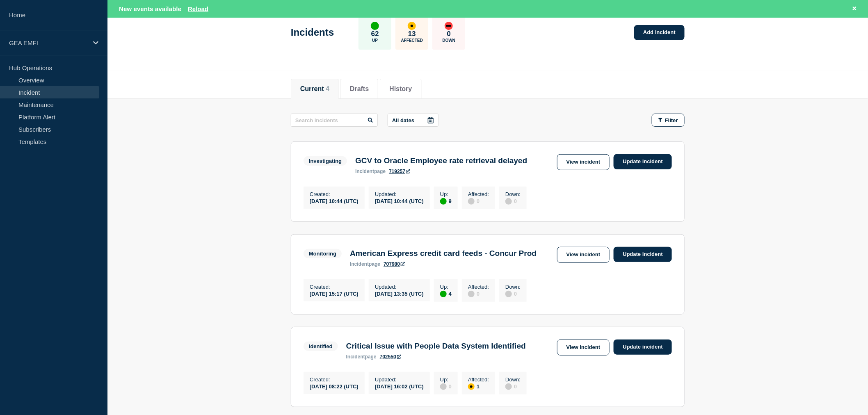  I want to click on p: All dates, so click(403, 120).